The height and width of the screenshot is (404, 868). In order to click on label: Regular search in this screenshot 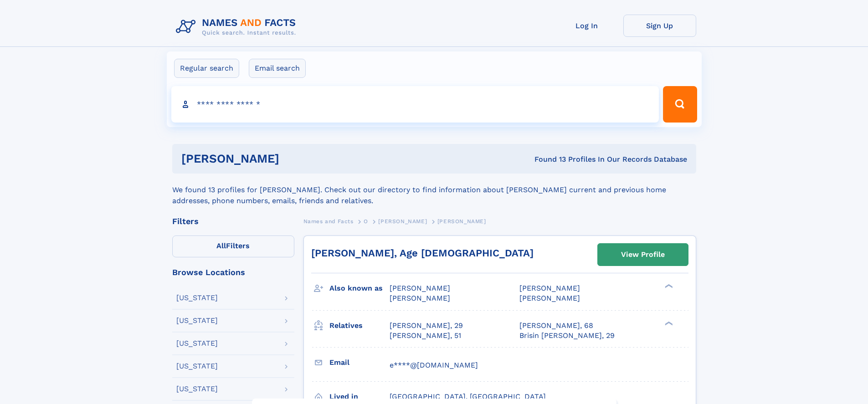, I will do `click(207, 68)`.